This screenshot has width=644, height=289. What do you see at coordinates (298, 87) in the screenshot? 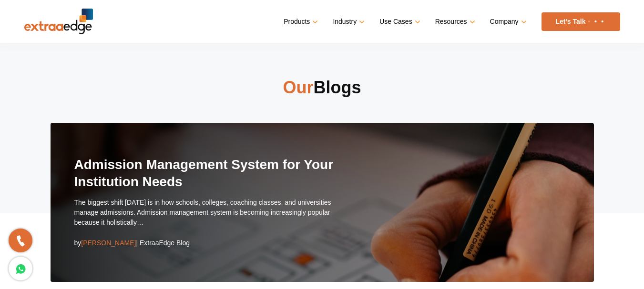
I see `strong: Our` at bounding box center [298, 87].